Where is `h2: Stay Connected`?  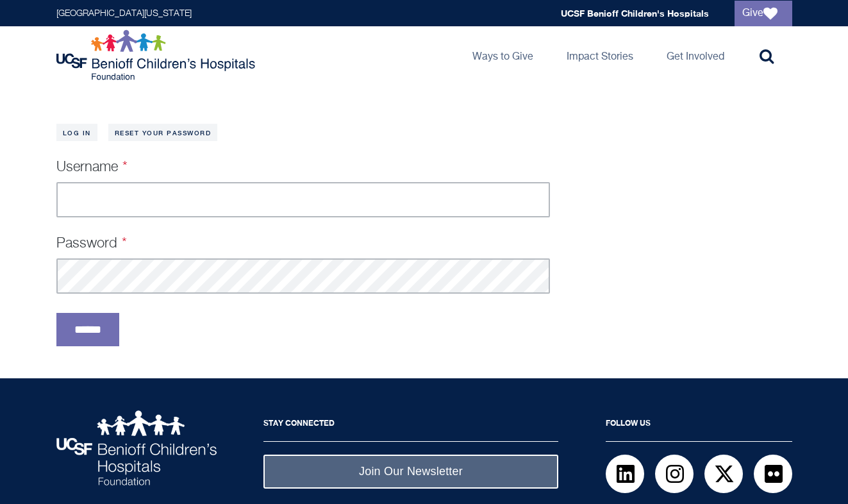
h2: Stay Connected is located at coordinates (411, 425).